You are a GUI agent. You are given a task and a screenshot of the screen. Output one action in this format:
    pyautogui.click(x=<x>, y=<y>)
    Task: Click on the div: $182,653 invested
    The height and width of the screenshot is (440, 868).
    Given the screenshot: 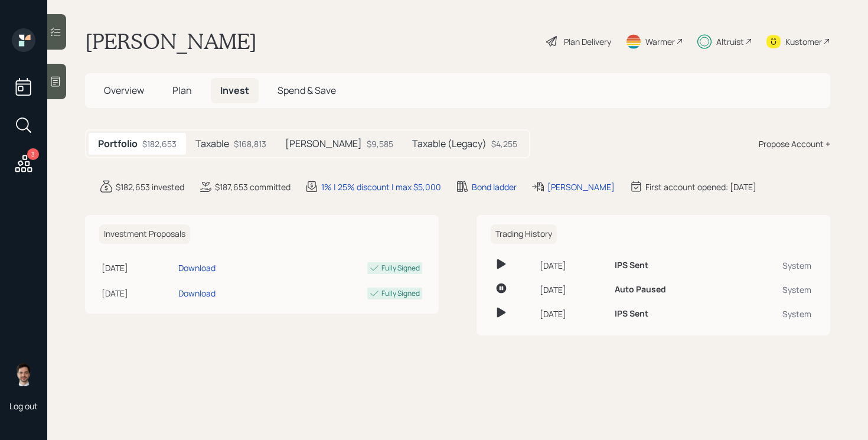 What is the action you would take?
    pyautogui.click(x=150, y=186)
    